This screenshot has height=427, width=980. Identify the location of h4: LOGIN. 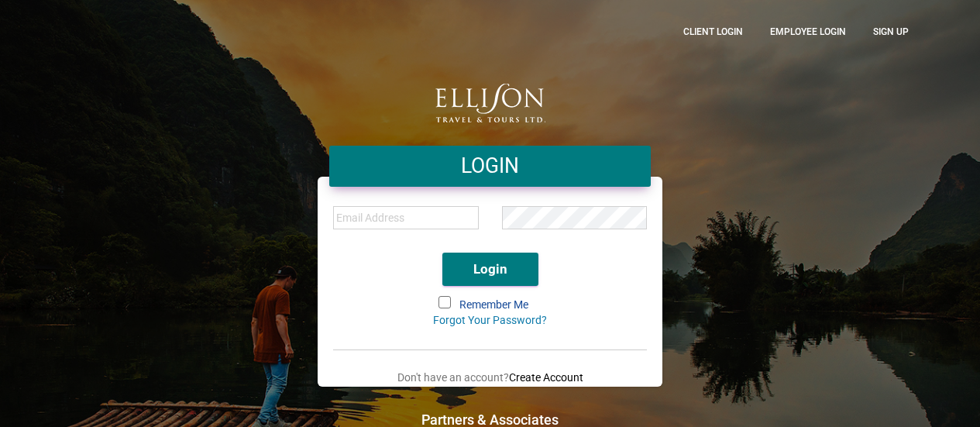
(489, 166).